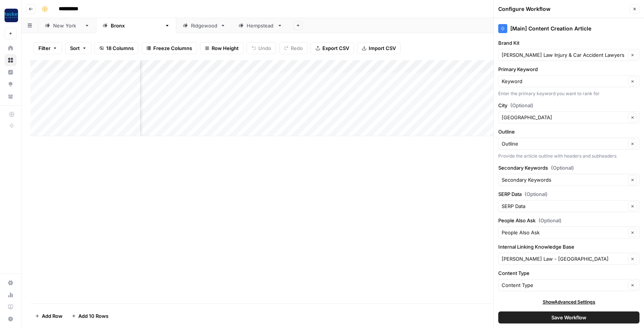 The image size is (644, 328). Describe the element at coordinates (294, 48) in the screenshot. I see `button: Redo` at that location.